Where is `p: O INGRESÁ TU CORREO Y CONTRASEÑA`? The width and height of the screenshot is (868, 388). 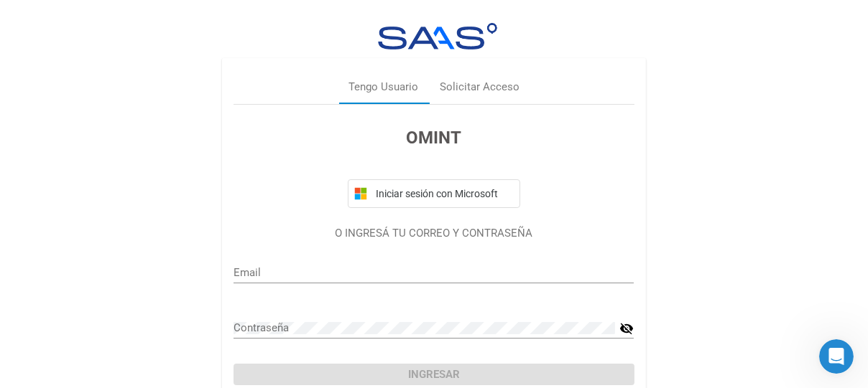 p: O INGRESÁ TU CORREO Y CONTRASEÑA is located at coordinates (433, 234).